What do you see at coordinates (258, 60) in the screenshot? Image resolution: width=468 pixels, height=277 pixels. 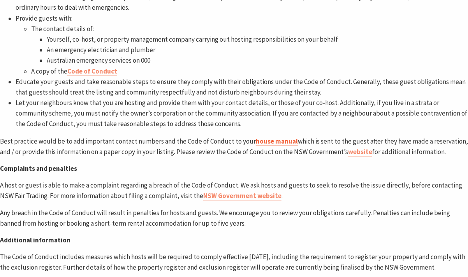 I see `li: Australian emergency services on 000` at bounding box center [258, 60].